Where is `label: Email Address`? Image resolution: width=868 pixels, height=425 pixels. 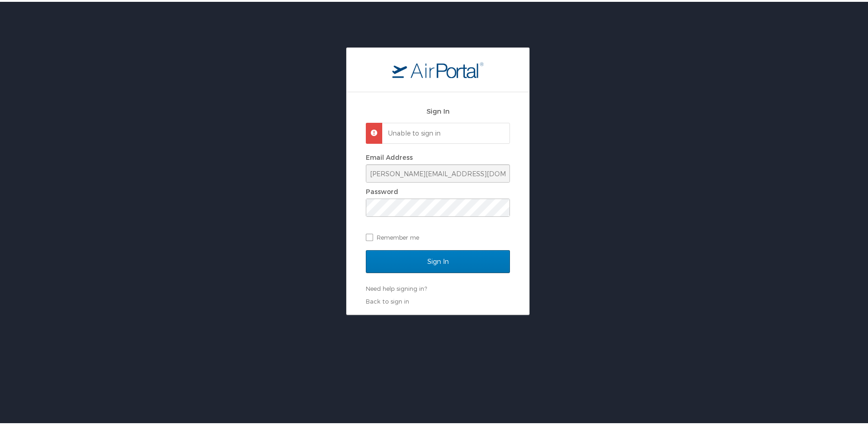
label: Email Address is located at coordinates (389, 155).